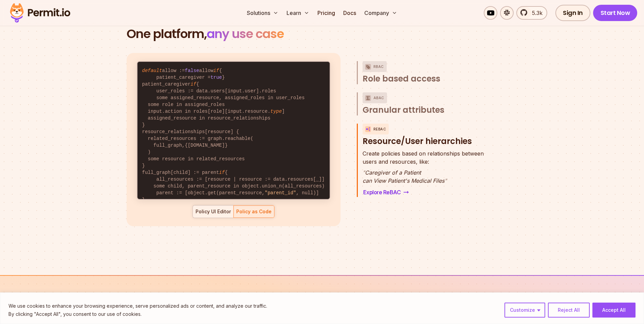 The height and width of the screenshot is (324, 644). Describe the element at coordinates (568, 310) in the screenshot. I see `button: Reject All` at that location.